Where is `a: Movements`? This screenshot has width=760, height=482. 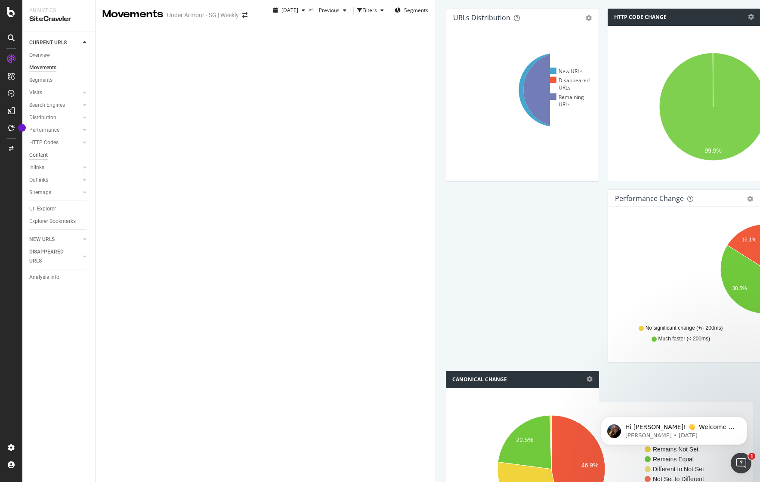
a: Movements is located at coordinates (59, 68).